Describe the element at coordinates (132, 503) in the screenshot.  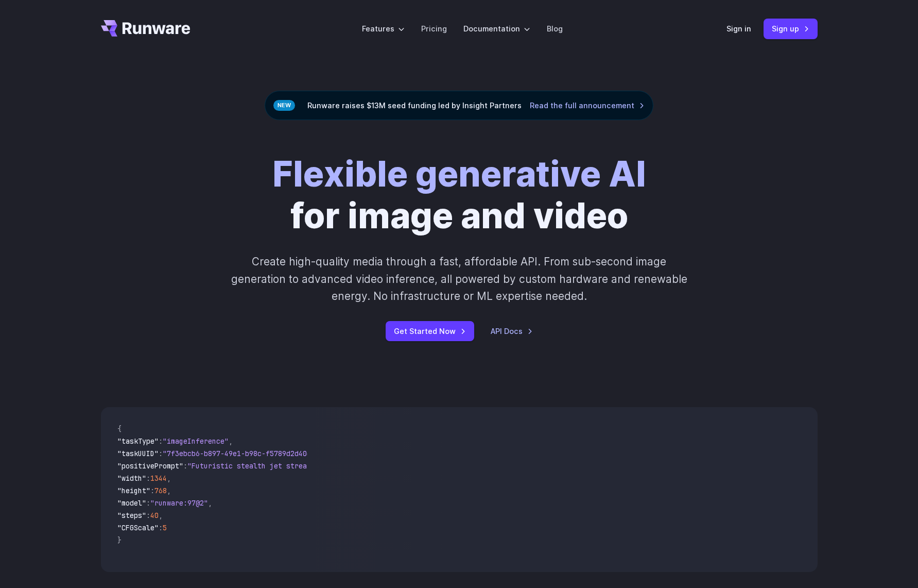
I see `span: "model"` at that location.